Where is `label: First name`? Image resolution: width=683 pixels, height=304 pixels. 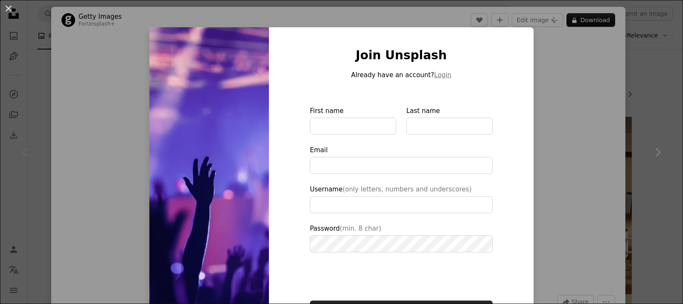 label: First name is located at coordinates (353, 120).